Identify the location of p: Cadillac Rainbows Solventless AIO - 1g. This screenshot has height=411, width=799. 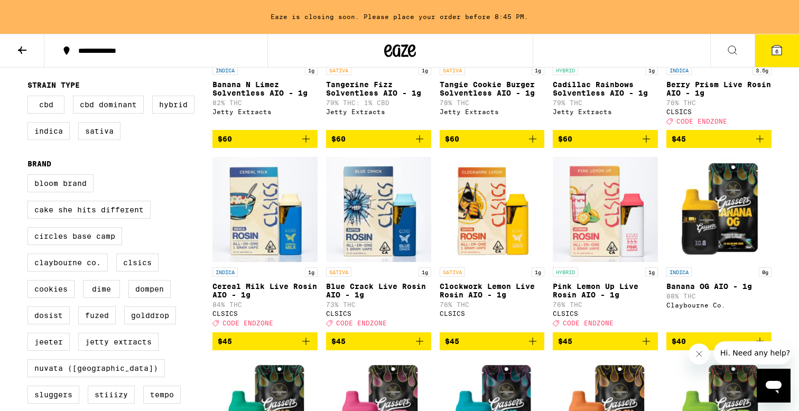
(605, 89).